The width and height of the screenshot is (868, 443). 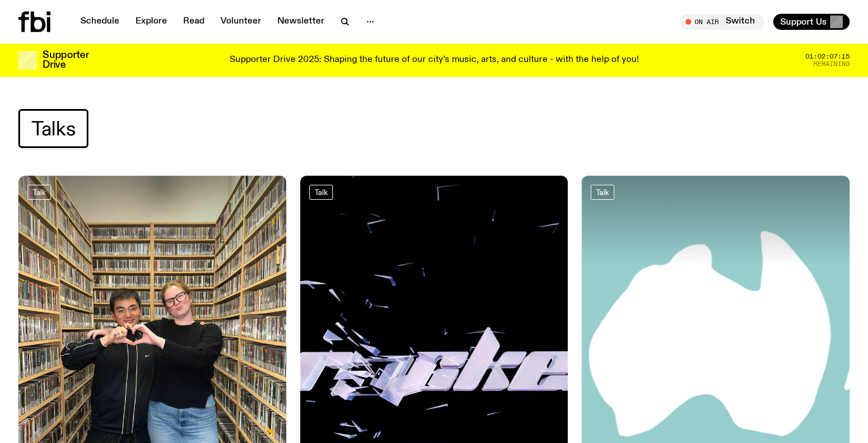 What do you see at coordinates (301, 22) in the screenshot?
I see `a: Newsletter` at bounding box center [301, 22].